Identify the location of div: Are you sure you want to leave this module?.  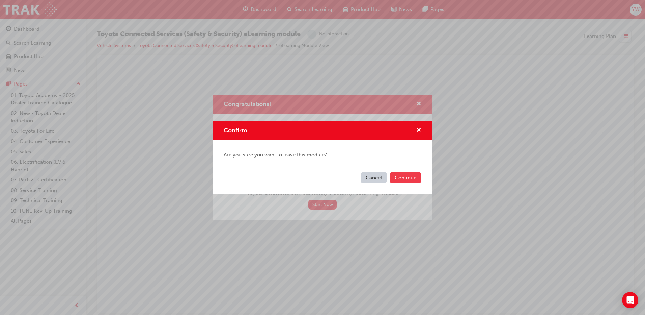
(323, 155).